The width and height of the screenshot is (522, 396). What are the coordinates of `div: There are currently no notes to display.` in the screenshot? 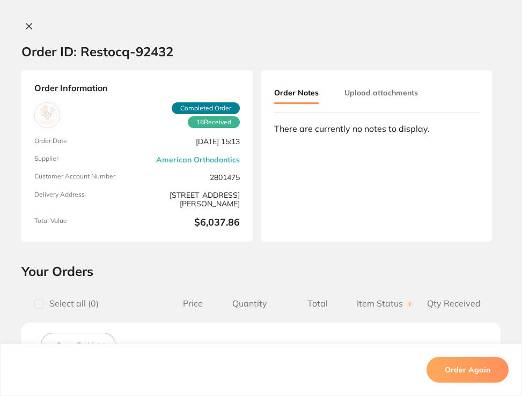 It's located at (376, 129).